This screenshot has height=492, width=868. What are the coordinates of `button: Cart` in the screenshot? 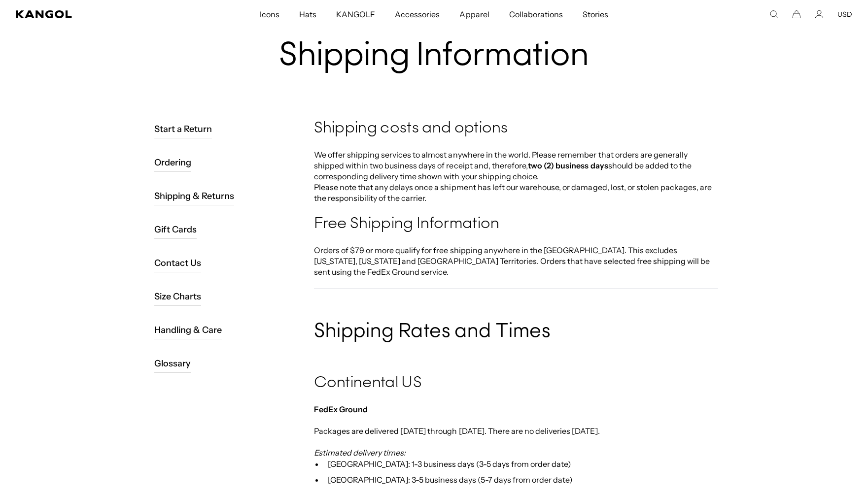 It's located at (797, 14).